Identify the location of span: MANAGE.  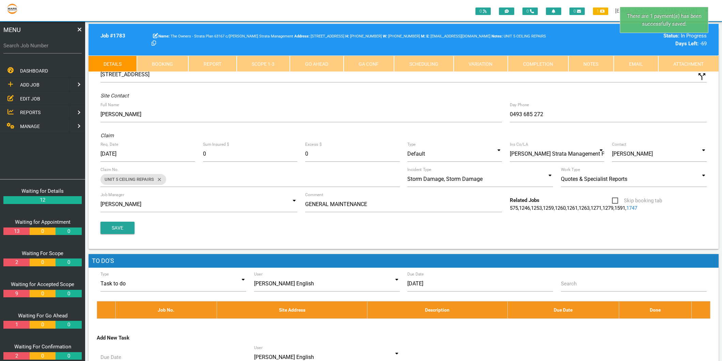
(30, 126).